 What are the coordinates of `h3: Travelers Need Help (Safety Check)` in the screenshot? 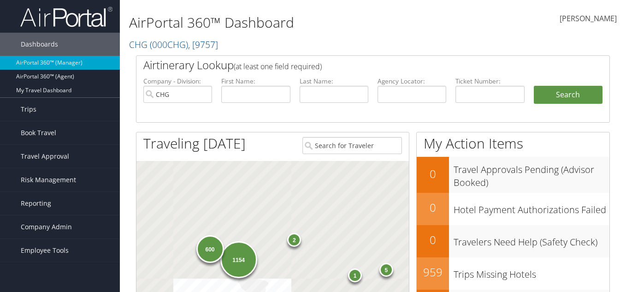 It's located at (531, 240).